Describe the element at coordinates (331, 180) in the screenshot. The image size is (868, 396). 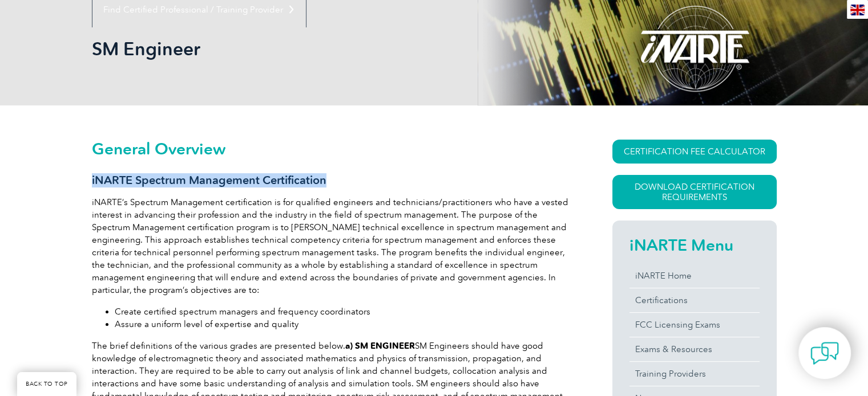
I see `h3: iNARTE Spectrum Management Certification` at that location.